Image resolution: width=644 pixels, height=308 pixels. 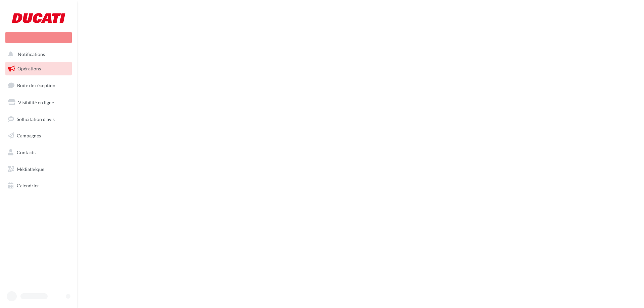 What do you see at coordinates (31, 54) in the screenshot?
I see `span: Notifications` at bounding box center [31, 54].